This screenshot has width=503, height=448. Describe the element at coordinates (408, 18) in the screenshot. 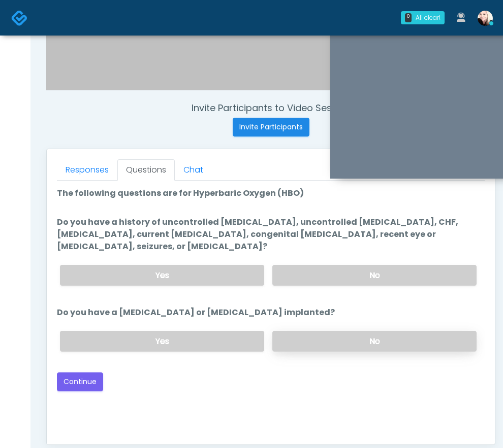

I see `div: 0` at that location.